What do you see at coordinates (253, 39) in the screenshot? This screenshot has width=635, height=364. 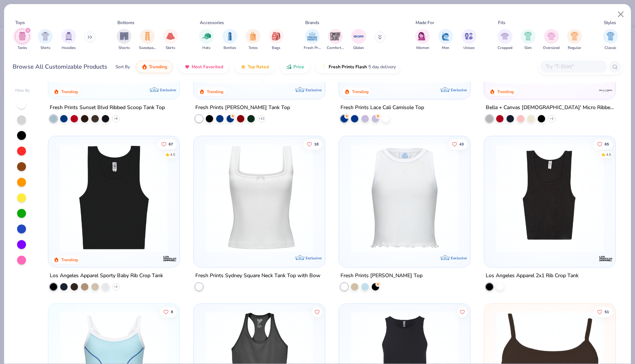 I see `div: filter for Totes` at bounding box center [253, 39].